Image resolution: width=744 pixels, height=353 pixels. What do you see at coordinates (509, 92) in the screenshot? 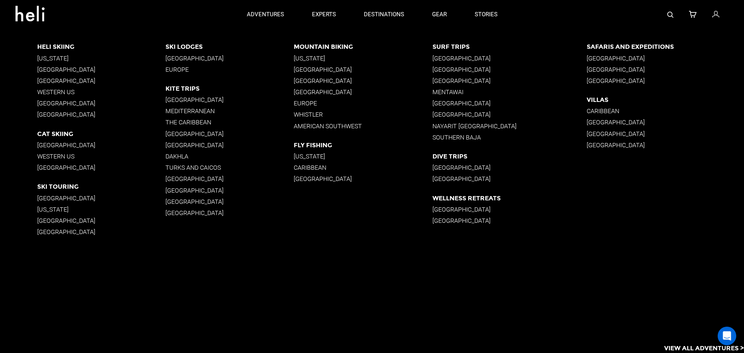
I see `p: Mentawai` at bounding box center [509, 92].